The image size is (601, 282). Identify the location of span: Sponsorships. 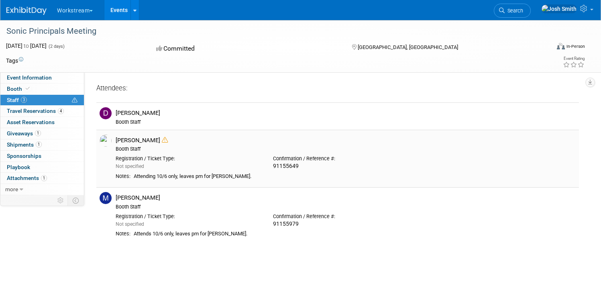
(24, 156).